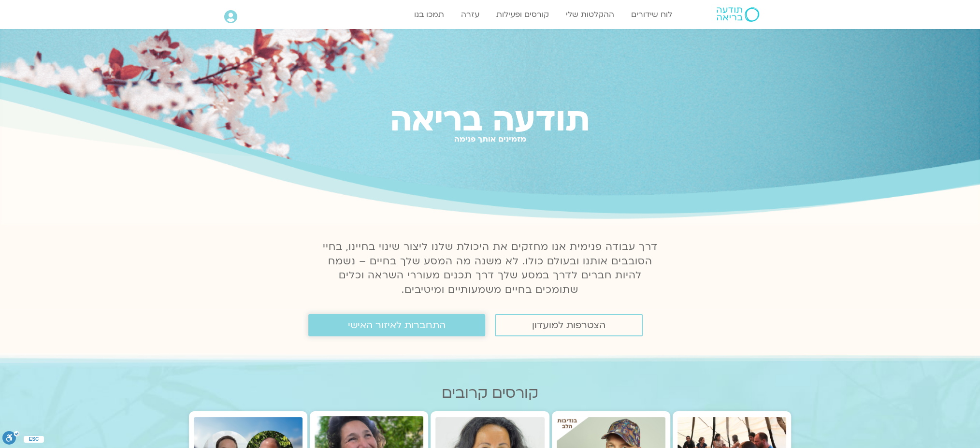 Image resolution: width=980 pixels, height=448 pixels. Describe the element at coordinates (569, 325) in the screenshot. I see `span: הצטרפות למועדון` at that location.